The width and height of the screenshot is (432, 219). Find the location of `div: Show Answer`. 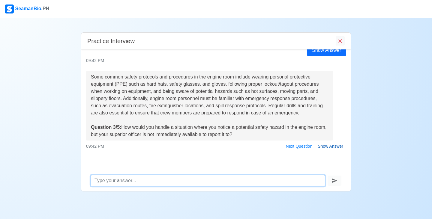

div: Show Answer is located at coordinates (327, 50).